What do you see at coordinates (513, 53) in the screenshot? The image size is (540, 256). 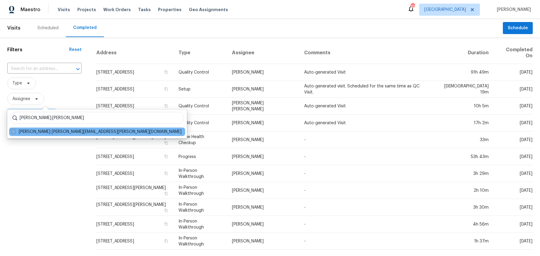 I see `th: Completed On` at bounding box center [513, 53].